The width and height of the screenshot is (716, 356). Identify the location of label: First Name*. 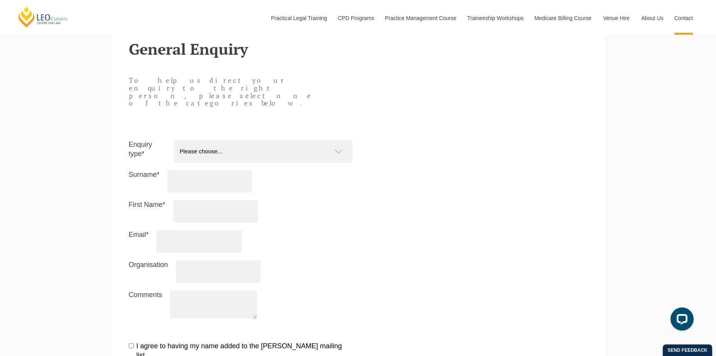
(147, 210).